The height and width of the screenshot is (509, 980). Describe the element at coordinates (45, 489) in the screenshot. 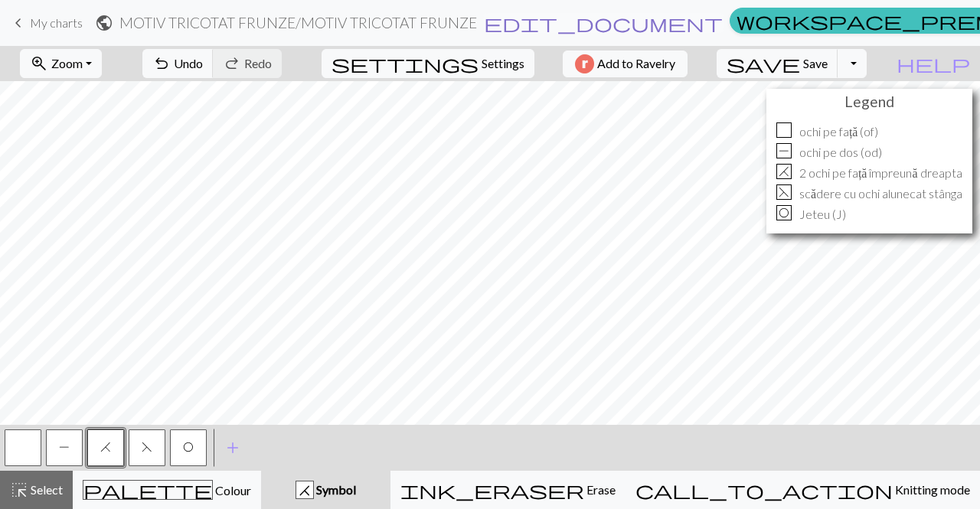

I see `span: Select` at that location.